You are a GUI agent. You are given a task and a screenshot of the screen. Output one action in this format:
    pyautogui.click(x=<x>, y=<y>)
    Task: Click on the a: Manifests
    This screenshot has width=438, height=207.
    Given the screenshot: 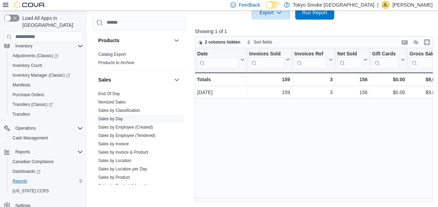 What is the action you would take?
    pyautogui.click(x=21, y=85)
    